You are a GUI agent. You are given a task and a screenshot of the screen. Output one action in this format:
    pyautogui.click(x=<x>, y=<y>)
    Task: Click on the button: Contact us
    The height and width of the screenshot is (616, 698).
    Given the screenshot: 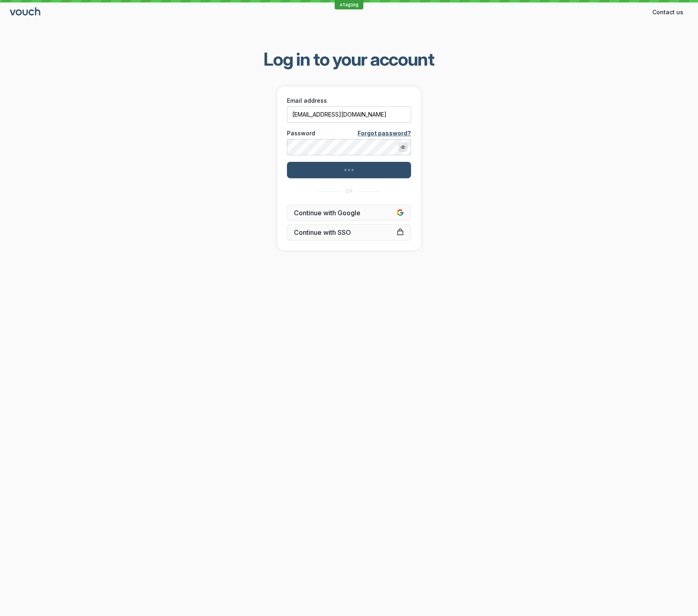 What is the action you would take?
    pyautogui.click(x=667, y=12)
    